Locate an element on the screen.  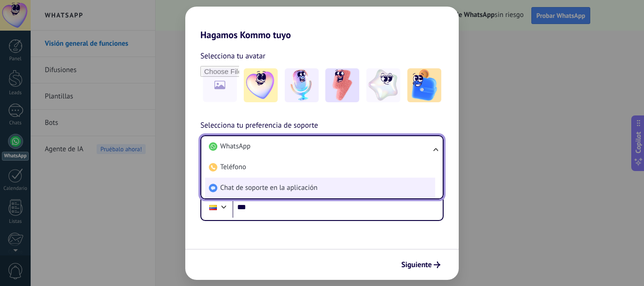
span: Siguiente is located at coordinates (416, 265).